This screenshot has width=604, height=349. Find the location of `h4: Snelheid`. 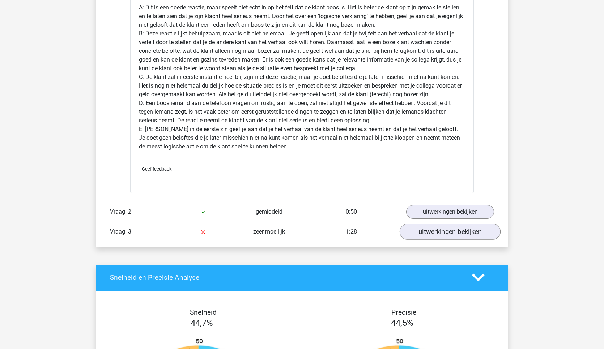

h4: Snelheid is located at coordinates (203, 312).